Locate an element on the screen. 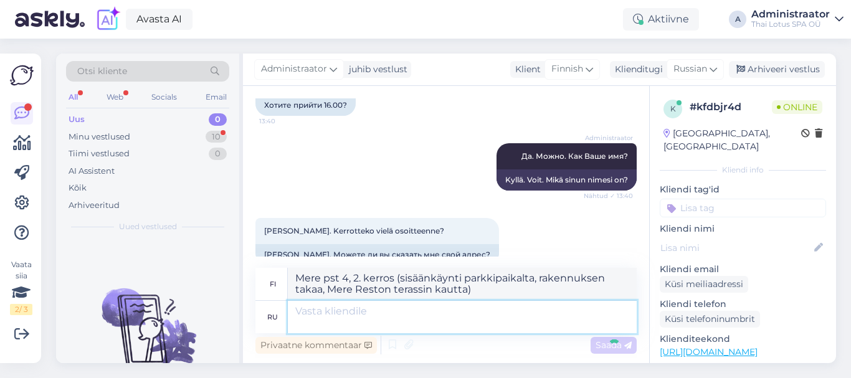 This screenshot has width=851, height=378. div: Klient is located at coordinates (525, 69).